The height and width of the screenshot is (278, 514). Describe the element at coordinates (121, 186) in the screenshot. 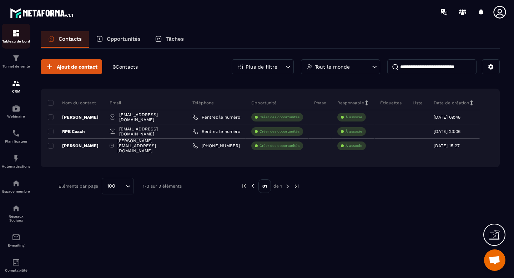

I see `input: Search for option` at that location.